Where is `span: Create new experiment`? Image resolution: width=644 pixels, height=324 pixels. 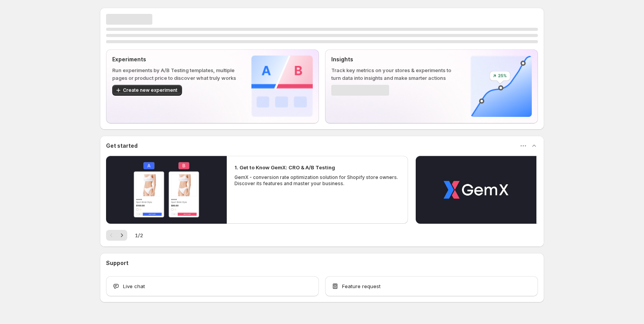
span: Create new experiment is located at coordinates (150, 90).